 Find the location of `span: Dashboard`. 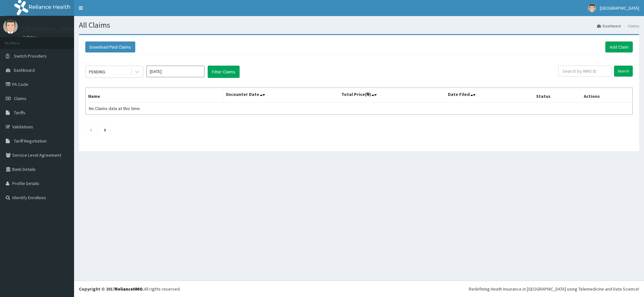

span: Dashboard is located at coordinates (24, 70).